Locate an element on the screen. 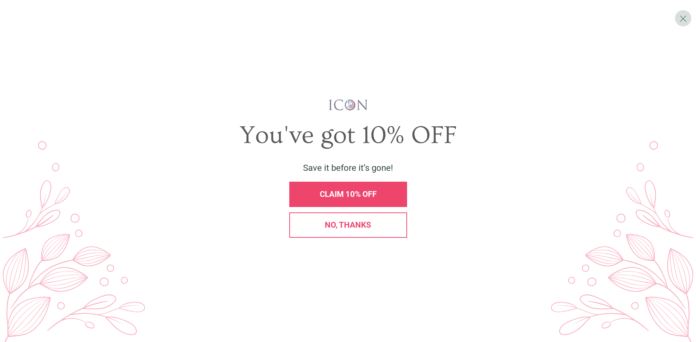  span: You've got 10% OFF is located at coordinates (348, 135).